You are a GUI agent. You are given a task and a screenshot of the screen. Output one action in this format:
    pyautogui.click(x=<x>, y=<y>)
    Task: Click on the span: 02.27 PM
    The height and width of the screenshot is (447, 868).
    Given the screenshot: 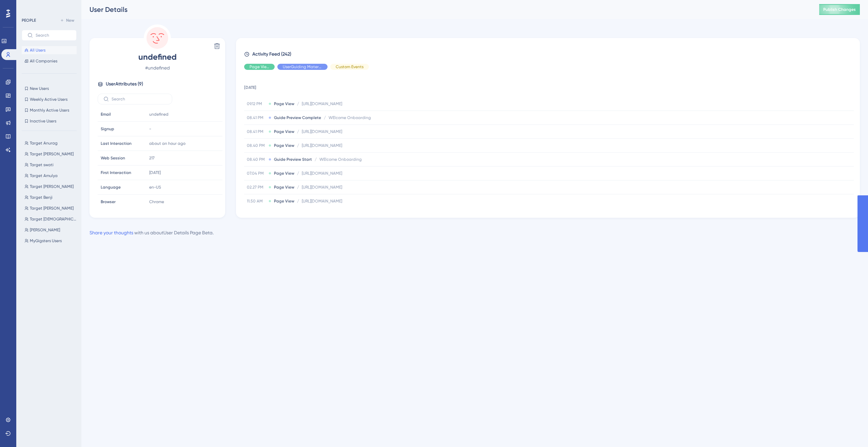 What is the action you would take?
    pyautogui.click(x=256, y=187)
    